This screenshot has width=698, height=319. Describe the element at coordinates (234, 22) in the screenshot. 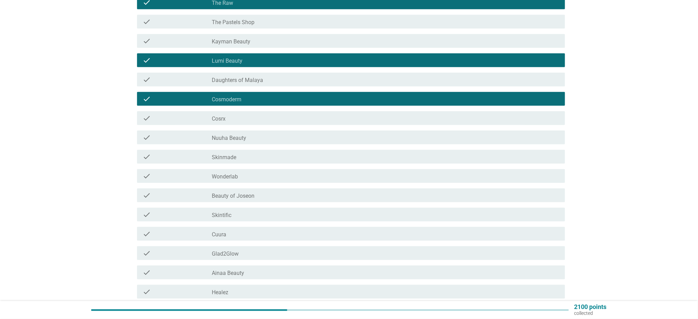

I see `label: The Pastels Shop` at that location.